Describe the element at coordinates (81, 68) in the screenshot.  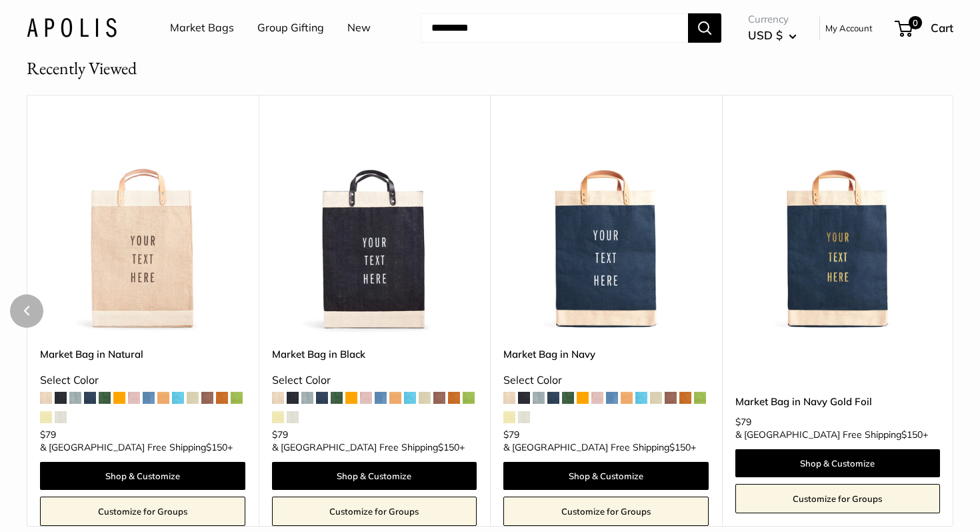
I see `h2: Recently Viewed` at that location.